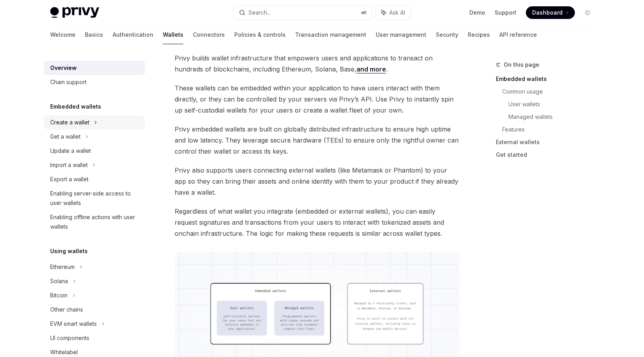  I want to click on div: Export a wallet, so click(69, 179).